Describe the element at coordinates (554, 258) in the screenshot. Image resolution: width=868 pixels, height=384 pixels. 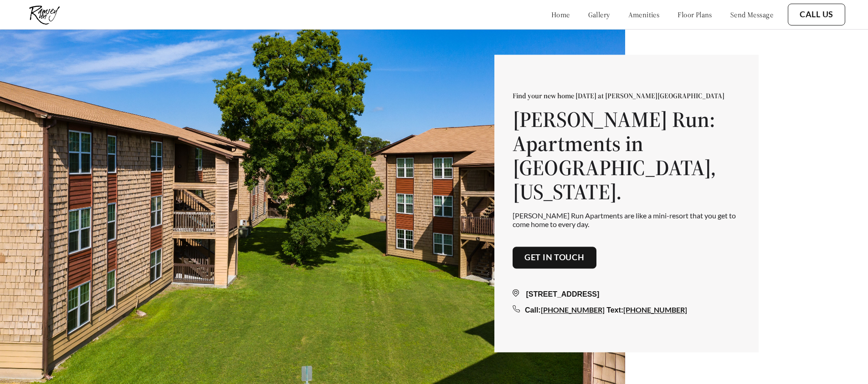
I see `button: Get in touch` at that location.